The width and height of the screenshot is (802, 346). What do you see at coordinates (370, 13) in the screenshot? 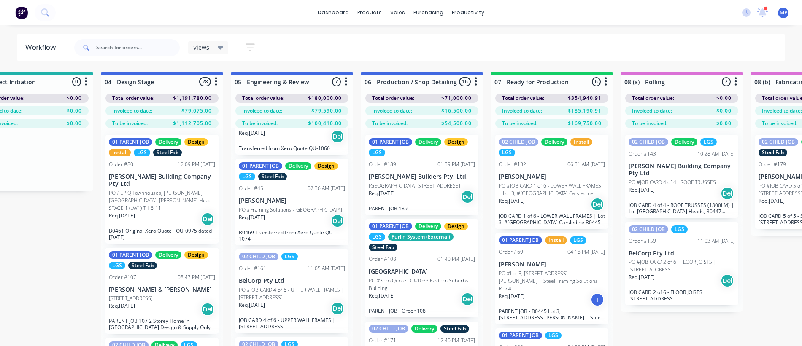
I see `div: products` at bounding box center [370, 13].